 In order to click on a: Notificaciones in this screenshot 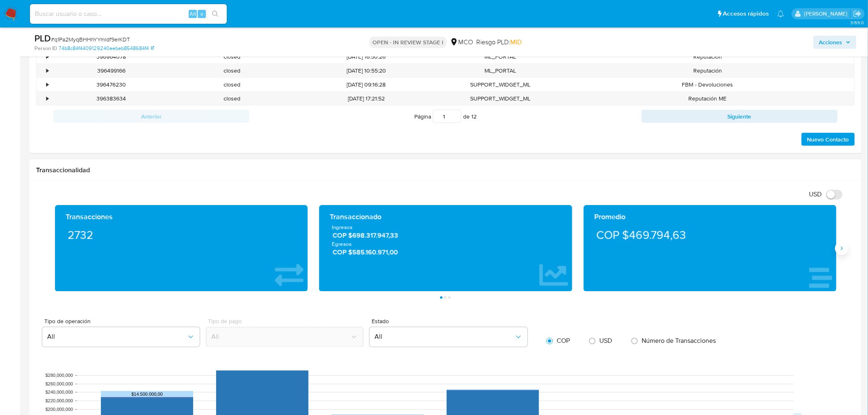, I will do `click(780, 14)`.